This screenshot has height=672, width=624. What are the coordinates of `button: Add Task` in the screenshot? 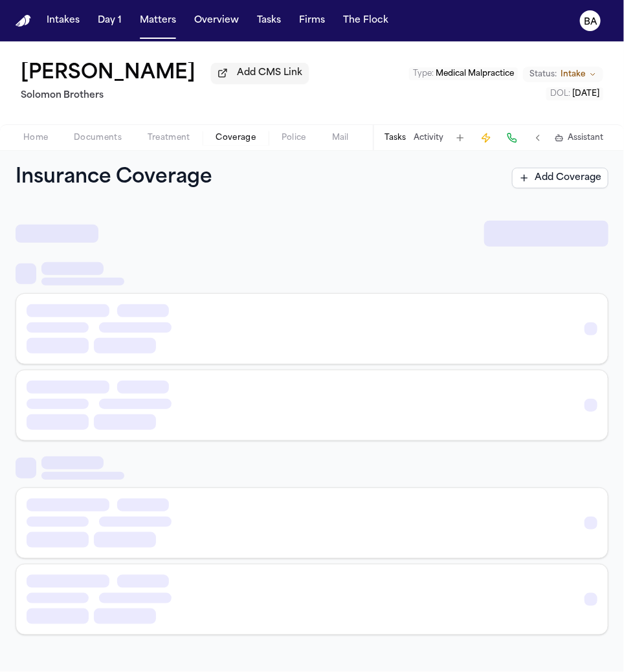 It's located at (461, 138).